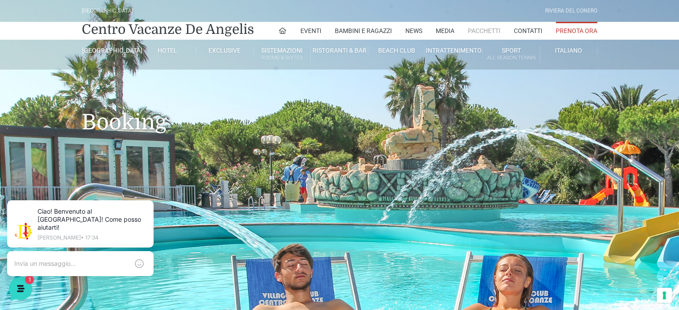 The image size is (679, 310). What do you see at coordinates (34, 245) in the screenshot?
I see `p: Home` at bounding box center [34, 245].